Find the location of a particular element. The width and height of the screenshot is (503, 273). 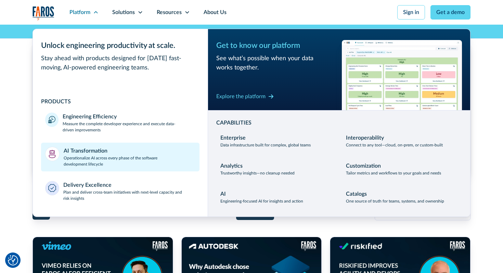

a: AIEngineering-focused AI for insights and action is located at coordinates (276, 197).